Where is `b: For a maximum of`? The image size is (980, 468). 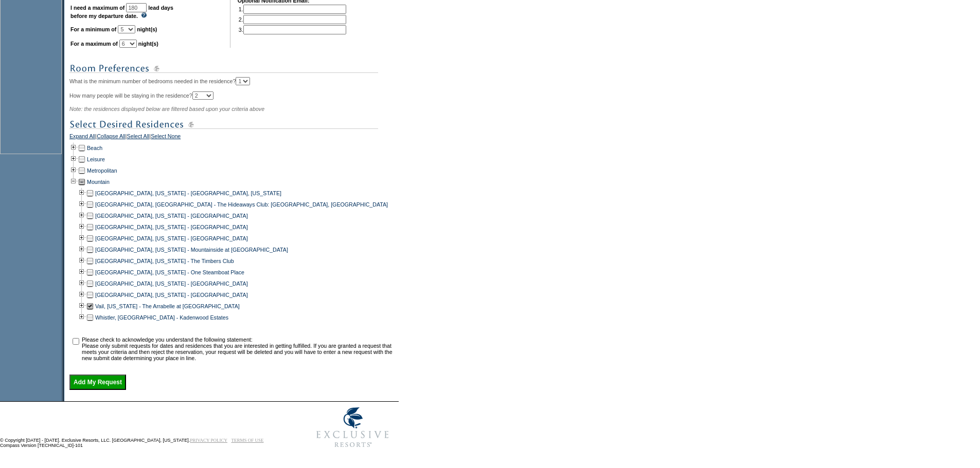 b: For a maximum of is located at coordinates (95, 44).